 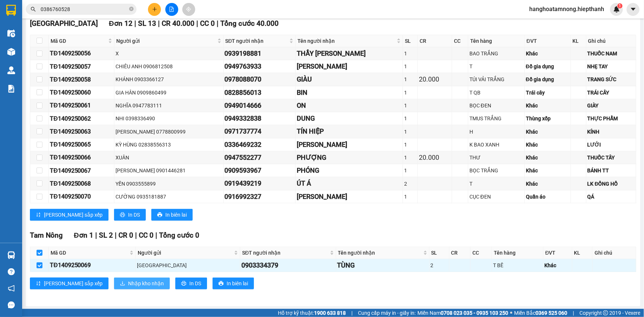 I want to click on img: warehouse-icon, so click(x=11, y=255).